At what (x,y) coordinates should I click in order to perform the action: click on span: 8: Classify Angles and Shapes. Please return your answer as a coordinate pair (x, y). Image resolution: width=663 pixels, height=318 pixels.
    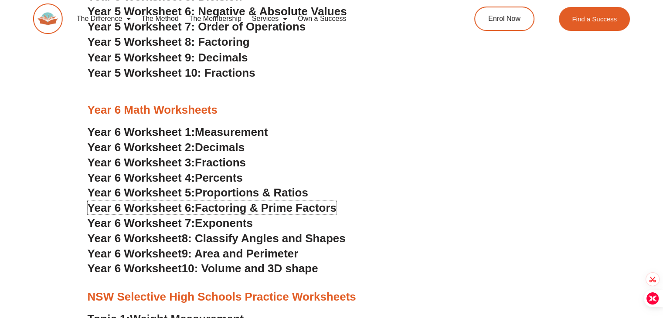
    Looking at the image, I should click on (264, 238).